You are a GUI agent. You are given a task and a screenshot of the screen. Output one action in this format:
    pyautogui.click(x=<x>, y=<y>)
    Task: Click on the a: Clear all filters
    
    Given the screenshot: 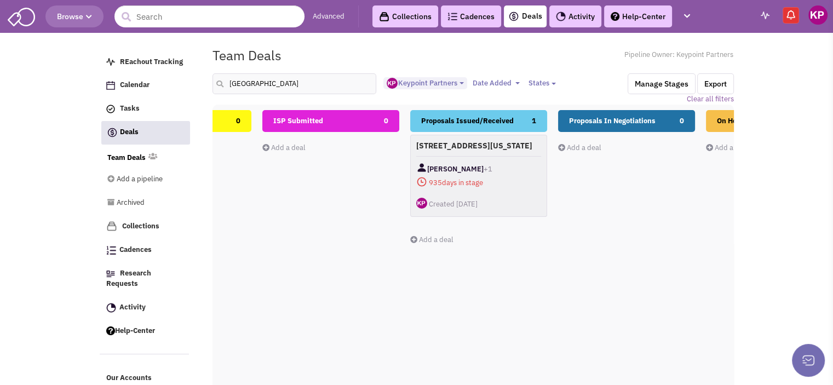 What is the action you would take?
    pyautogui.click(x=710, y=99)
    